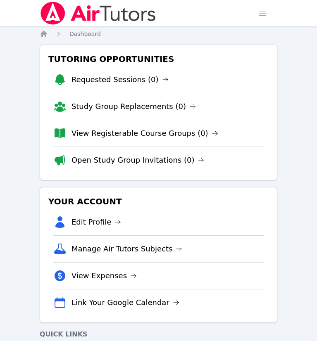 This screenshot has height=341, width=317. Describe the element at coordinates (138, 160) in the screenshot. I see `a: Open Study Group Invitations (0)` at that location.